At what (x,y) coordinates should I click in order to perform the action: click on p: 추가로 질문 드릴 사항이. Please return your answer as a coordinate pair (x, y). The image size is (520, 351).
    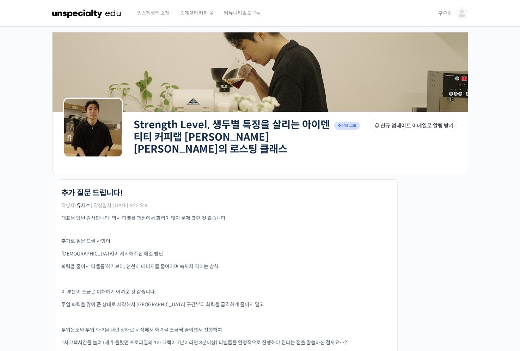
    Looking at the image, I should click on (227, 241).